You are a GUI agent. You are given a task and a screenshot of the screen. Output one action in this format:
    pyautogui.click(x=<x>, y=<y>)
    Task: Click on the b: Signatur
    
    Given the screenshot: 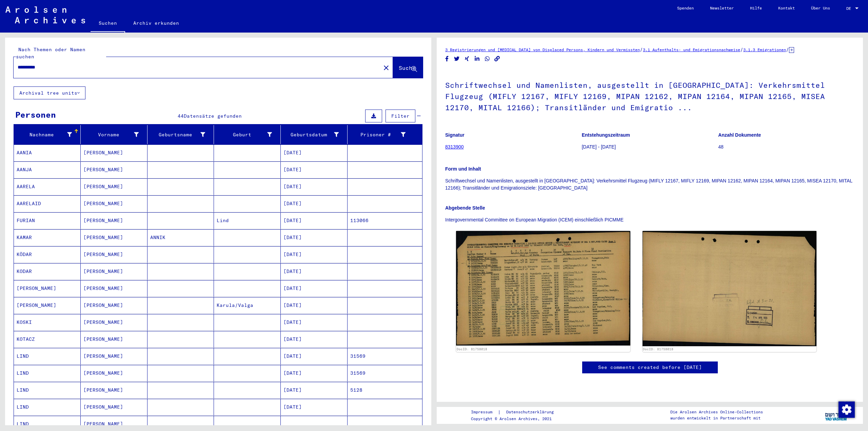 What is the action you would take?
    pyautogui.click(x=455, y=135)
    